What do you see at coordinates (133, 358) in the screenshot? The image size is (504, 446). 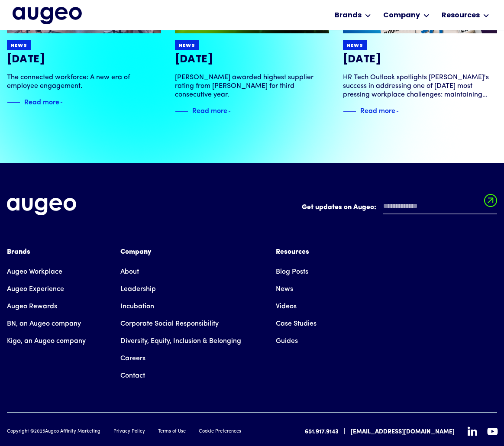 I see `a: Careers` at bounding box center [133, 358].